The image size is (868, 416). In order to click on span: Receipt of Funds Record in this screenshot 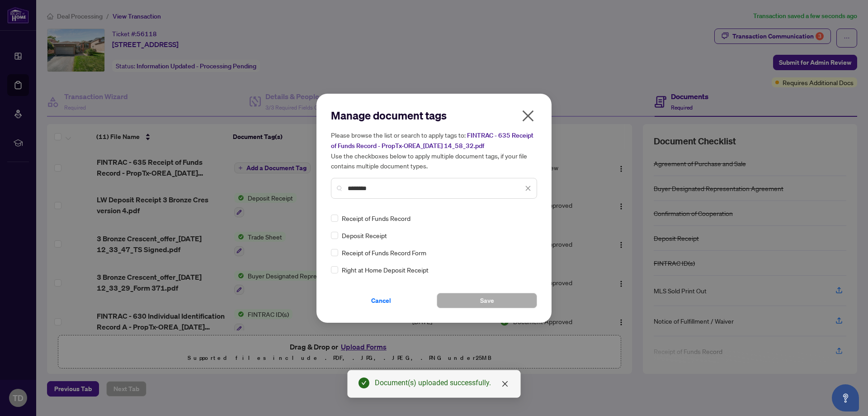, I will do `click(376, 218)`.